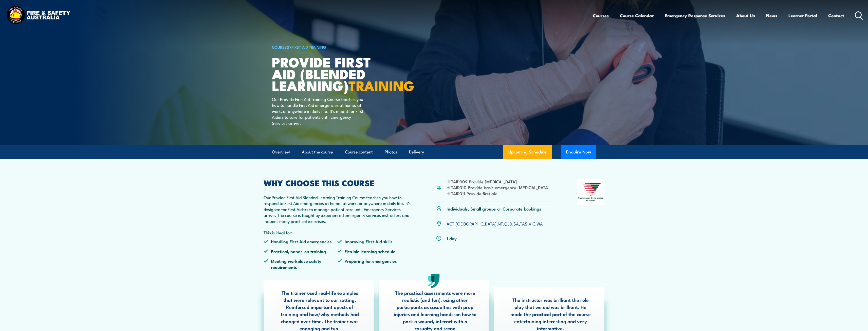 The image size is (868, 331). What do you see at coordinates (450, 223) in the screenshot?
I see `a: ACT` at bounding box center [450, 223].